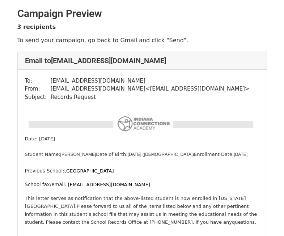 The image size is (284, 236). Describe the element at coordinates (142, 14) in the screenshot. I see `h2: Campaign Preview` at that location.